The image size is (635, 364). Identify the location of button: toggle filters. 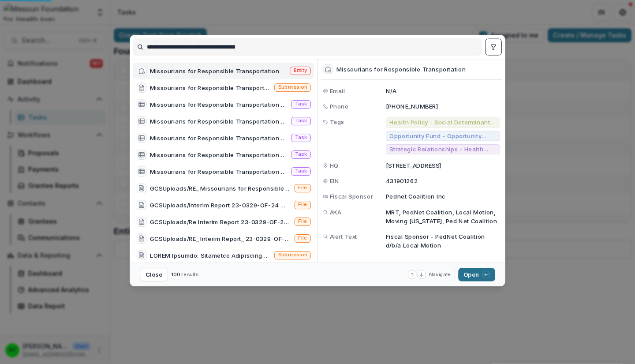
(493, 47).